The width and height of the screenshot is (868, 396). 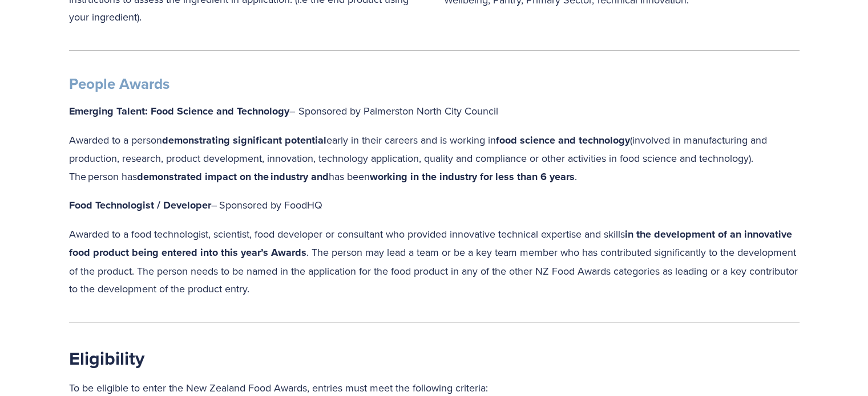 I want to click on strong: Eligibility, so click(x=107, y=358).